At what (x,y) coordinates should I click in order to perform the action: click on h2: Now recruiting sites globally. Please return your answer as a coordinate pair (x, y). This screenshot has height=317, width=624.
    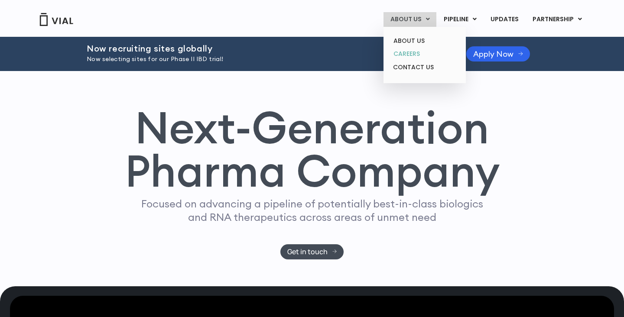
    Looking at the image, I should click on (266, 49).